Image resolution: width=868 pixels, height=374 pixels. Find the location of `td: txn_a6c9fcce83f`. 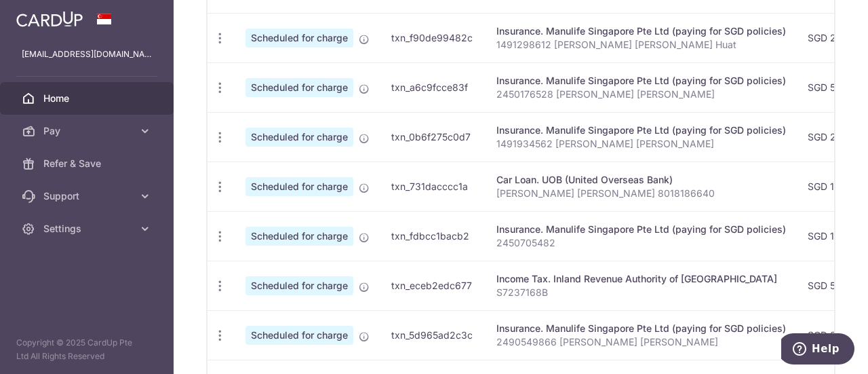

td: txn_a6c9fcce83f is located at coordinates (433, 87).